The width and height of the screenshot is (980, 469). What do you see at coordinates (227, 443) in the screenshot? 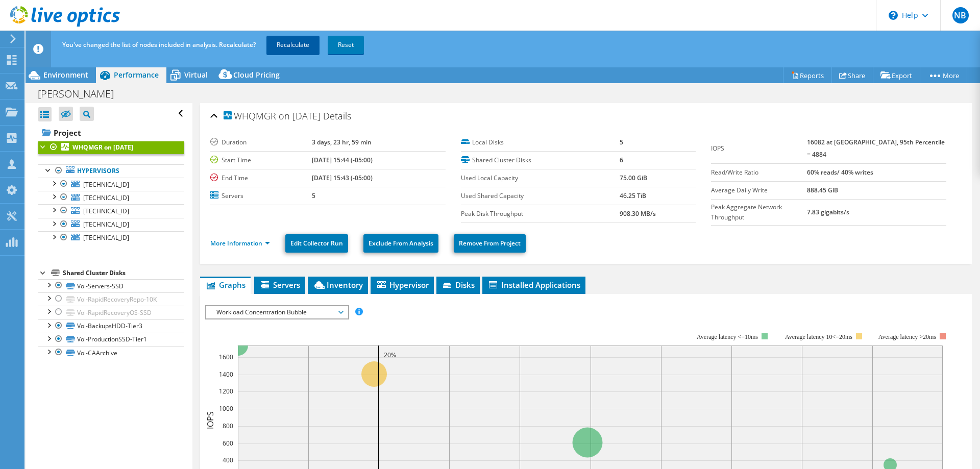
I see `text: 600` at bounding box center [227, 443].